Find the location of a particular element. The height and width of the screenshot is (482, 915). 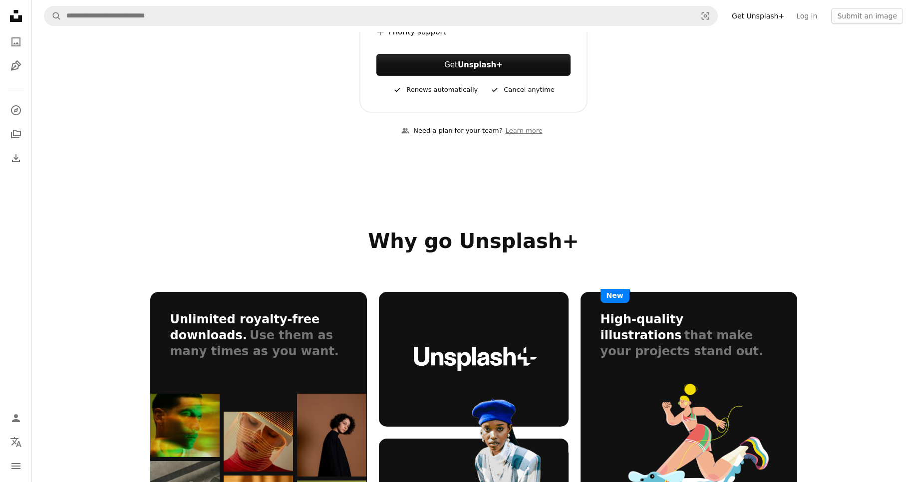

a: Photos is located at coordinates (16, 42).